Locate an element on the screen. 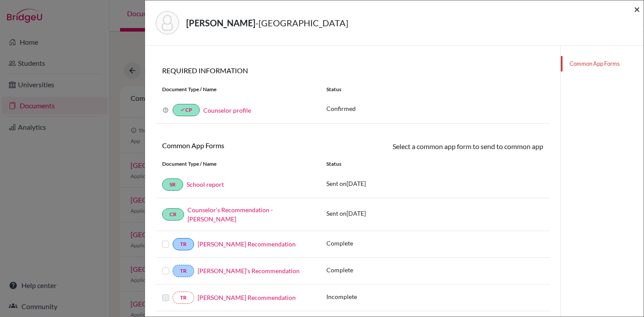 The width and height of the screenshot is (644, 317). a: Counselor profile is located at coordinates (227, 110).